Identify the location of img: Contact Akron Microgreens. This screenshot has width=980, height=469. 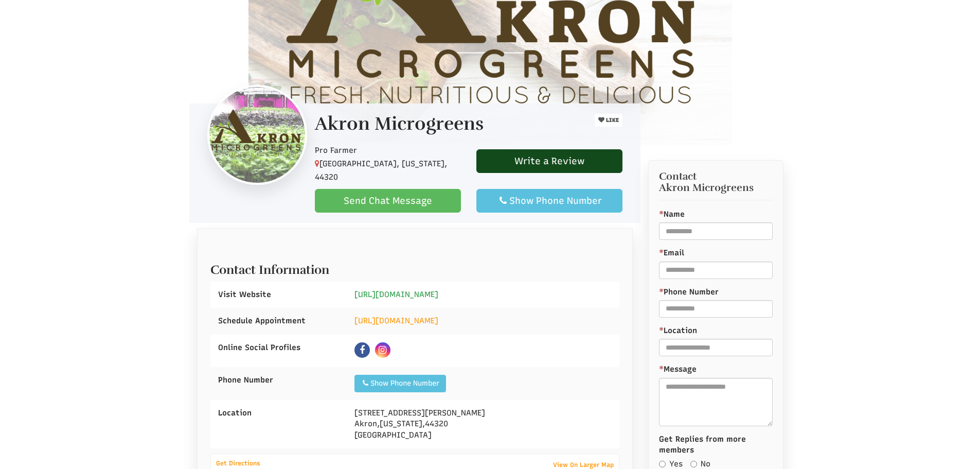
(257, 135).